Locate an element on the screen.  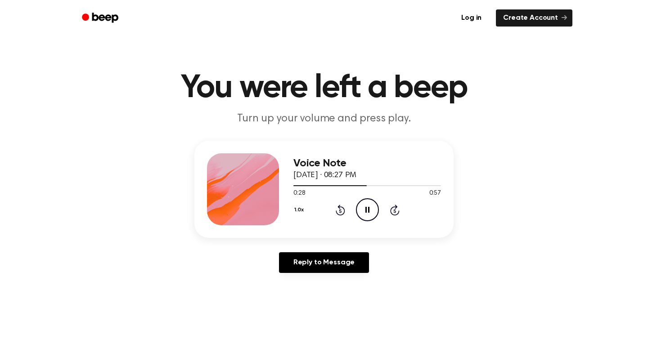
span: 0:57 is located at coordinates (435, 194).